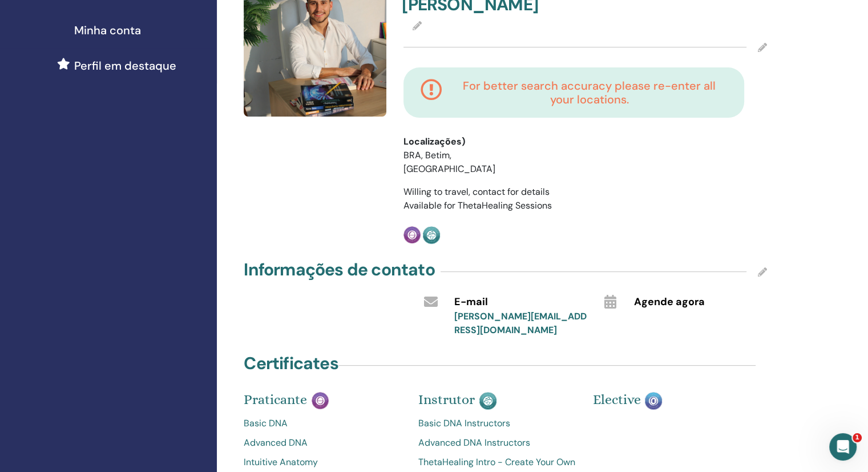 The height and width of the screenshot is (472, 868). I want to click on span: Willing to travel, contact for details, so click(476, 191).